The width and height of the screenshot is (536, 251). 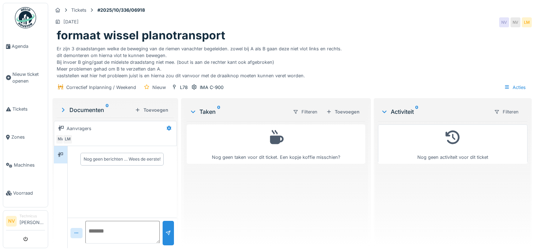 What do you see at coordinates (184, 87) in the screenshot?
I see `div: L78` at bounding box center [184, 87].